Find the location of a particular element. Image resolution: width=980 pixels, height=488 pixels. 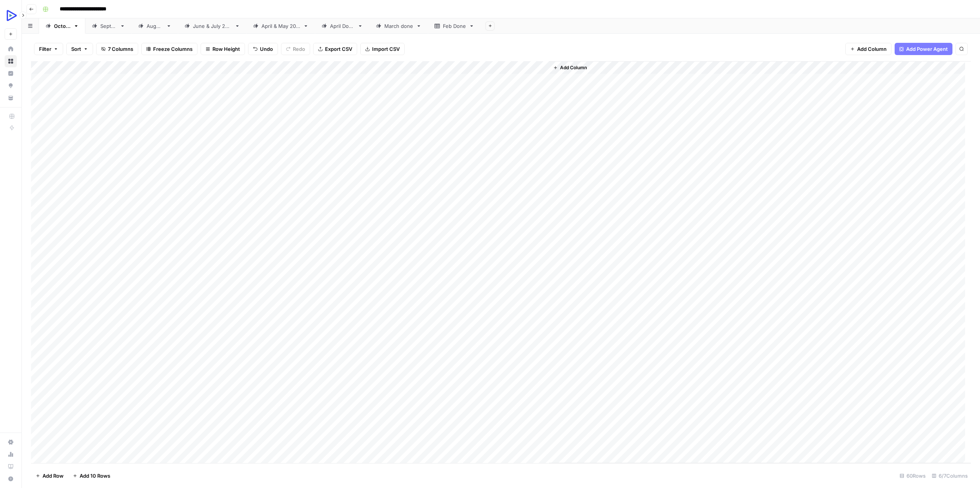

span: Undo is located at coordinates (266, 49).